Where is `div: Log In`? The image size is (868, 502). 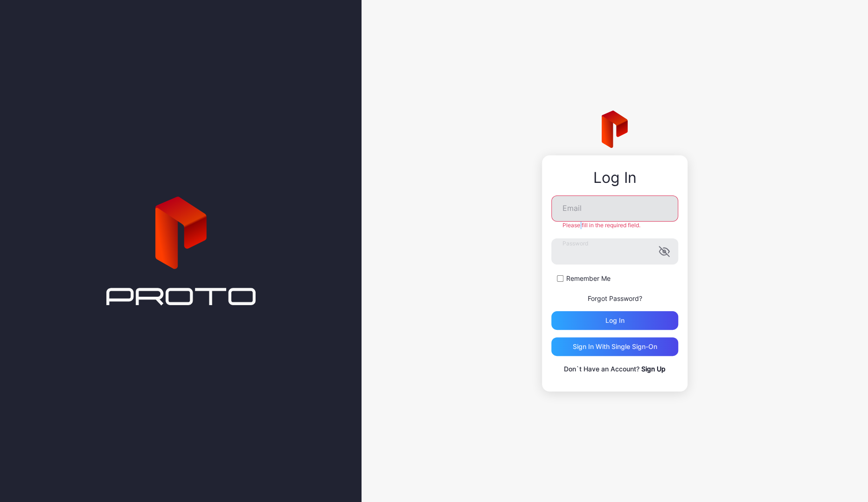
div: Log In is located at coordinates (615, 178).